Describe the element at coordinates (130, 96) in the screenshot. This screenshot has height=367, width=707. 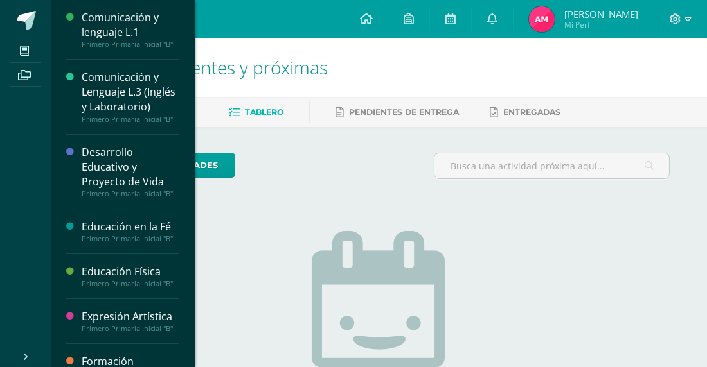
I see `a: Comunicación y Lenguaje L.3 (Inglés y Laboratorio)Primero Primaria Inicial "B"` at that location.